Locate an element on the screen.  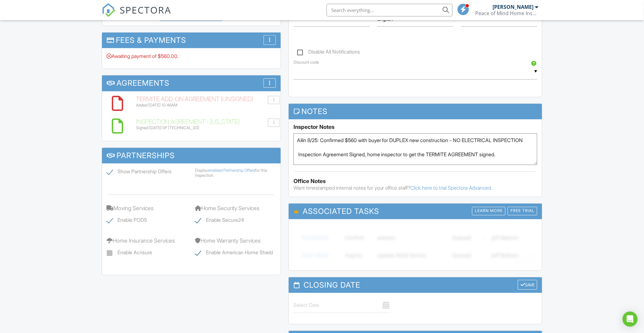
div: Open Intercom Messenger is located at coordinates (630, 319).